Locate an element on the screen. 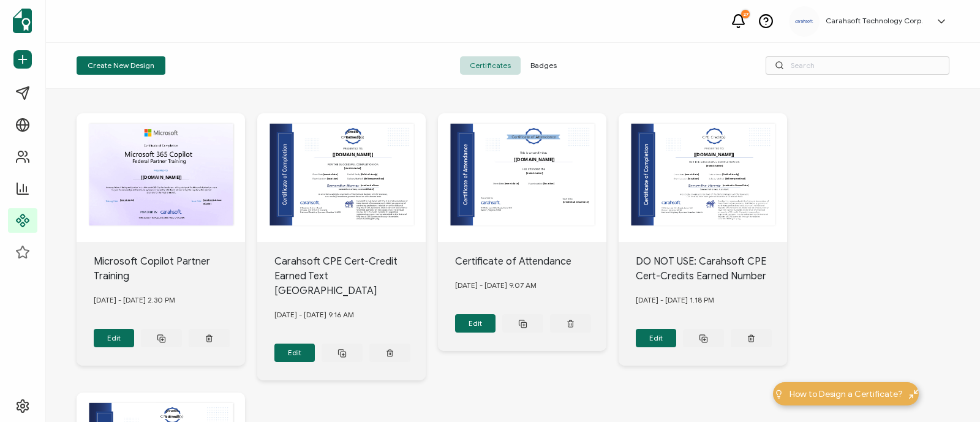 The image size is (980, 422). span: Badges is located at coordinates (543, 66).